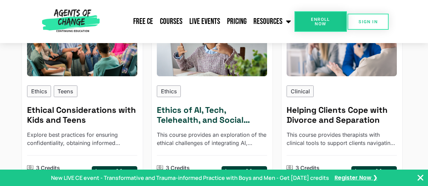 This screenshot has height=186, width=428. What do you see at coordinates (171, 22) in the screenshot?
I see `a: Courses` at bounding box center [171, 22].